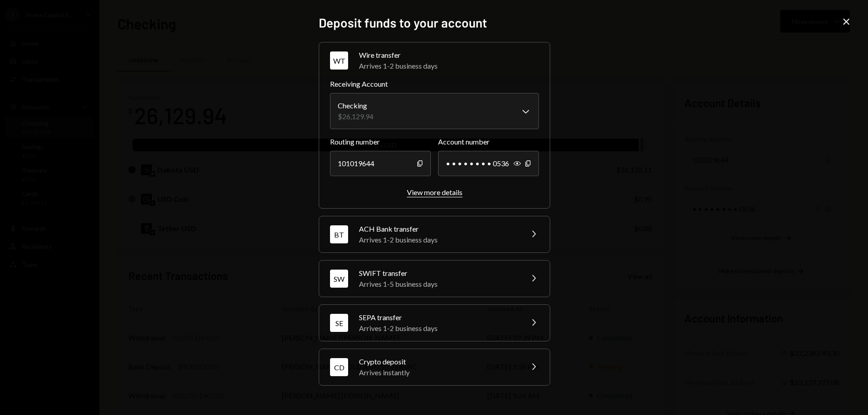 The width and height of the screenshot is (868, 415). I want to click on div: WTWire transferArrives 1-2 business days, so click(434, 138).